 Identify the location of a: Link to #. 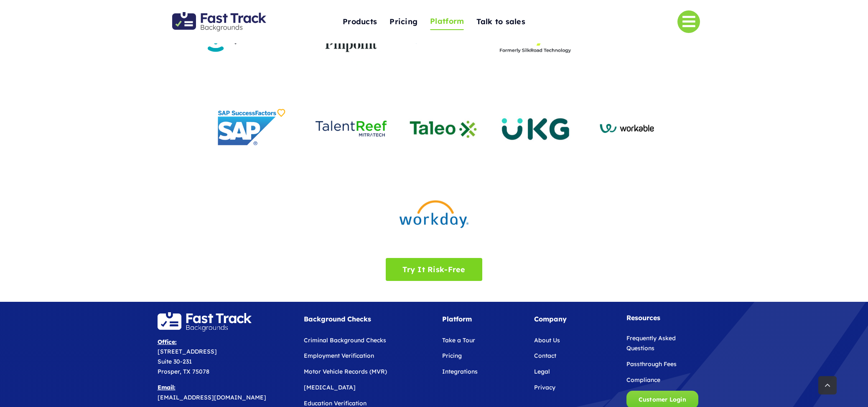
(689, 22).